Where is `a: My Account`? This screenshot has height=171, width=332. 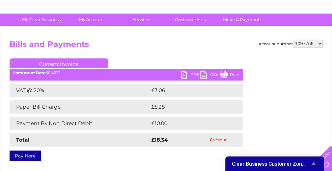
a: My Account is located at coordinates (91, 19).